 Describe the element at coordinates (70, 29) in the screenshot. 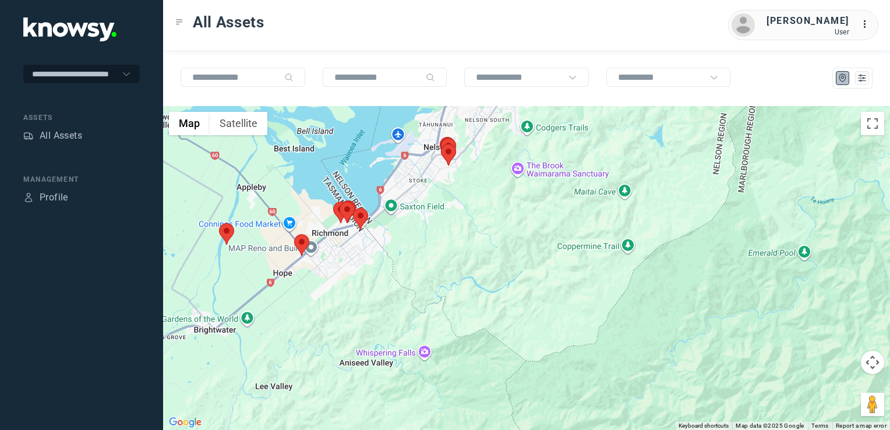

I see `img: Application Logo` at that location.